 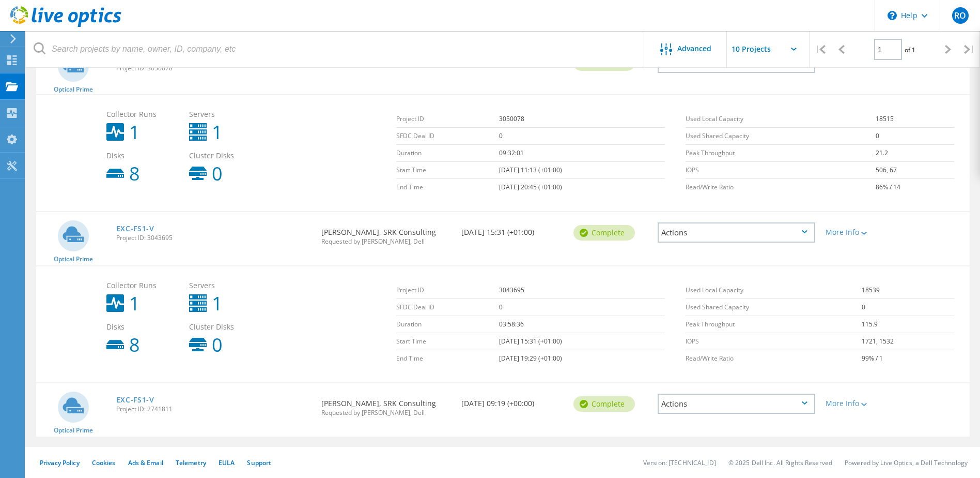 I want to click on span: of 1, so click(x=910, y=50).